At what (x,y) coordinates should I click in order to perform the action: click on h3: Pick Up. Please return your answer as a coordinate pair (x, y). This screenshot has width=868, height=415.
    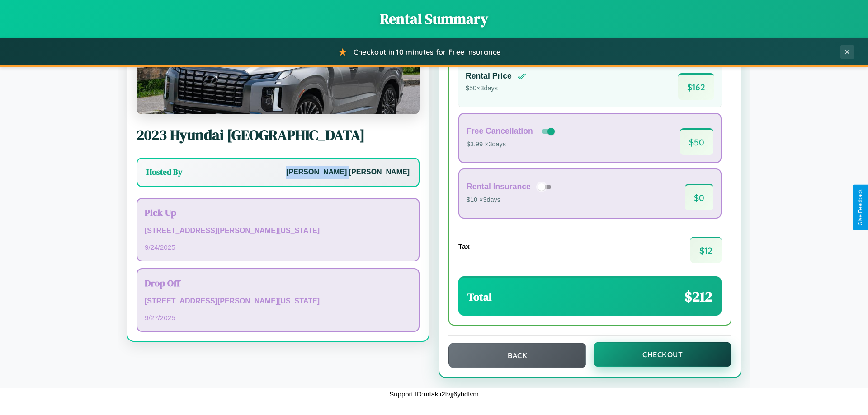
    Looking at the image, I should click on (278, 213).